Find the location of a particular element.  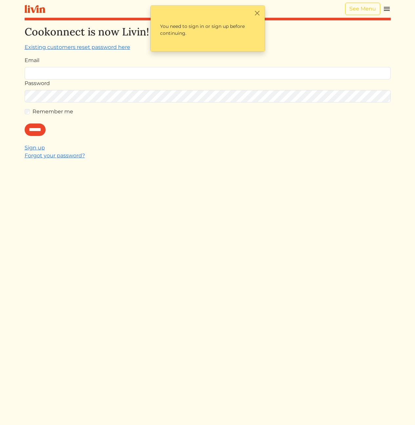

a: Forgot your password? is located at coordinates (55, 155).